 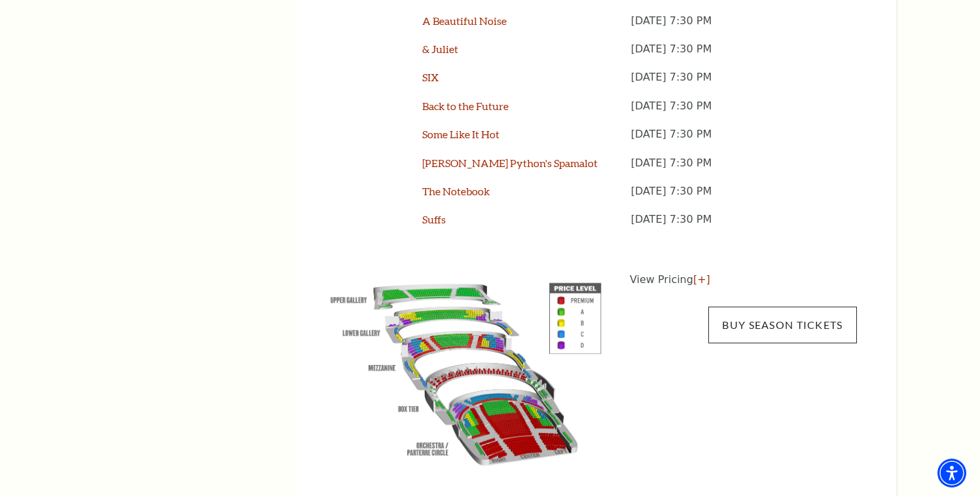 What do you see at coordinates (434, 219) in the screenshot?
I see `a: Suffs` at bounding box center [434, 219].